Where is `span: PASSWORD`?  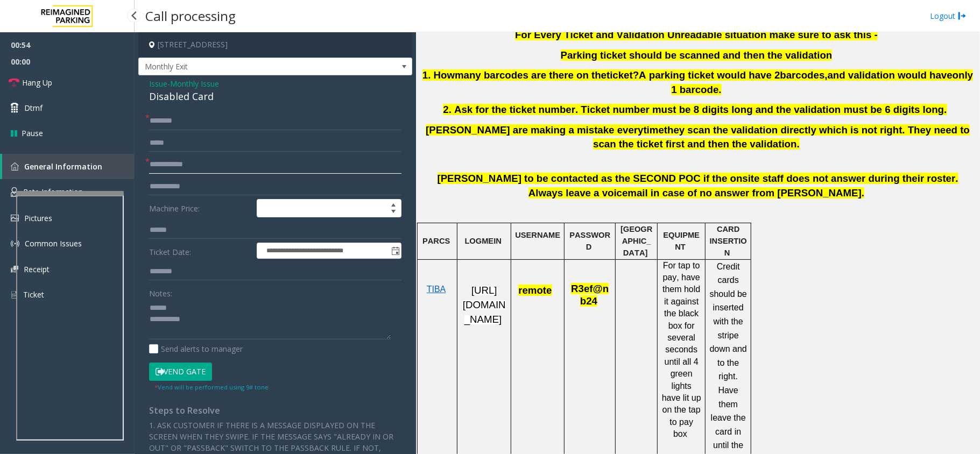 span: PASSWORD is located at coordinates (590, 241).